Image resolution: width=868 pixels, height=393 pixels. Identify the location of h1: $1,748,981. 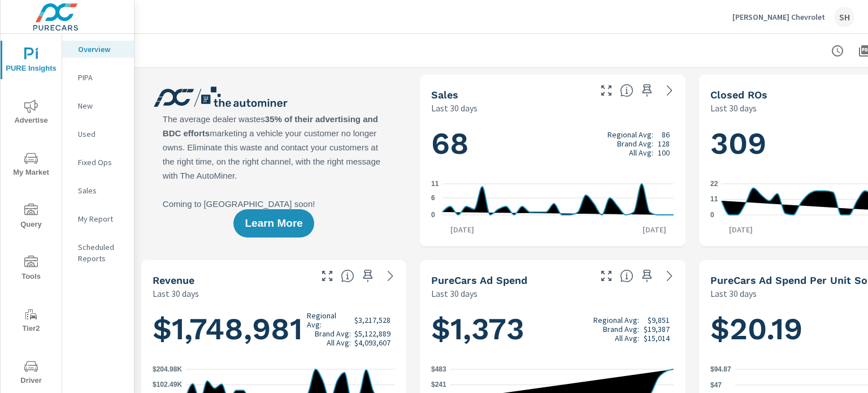
(273, 329).